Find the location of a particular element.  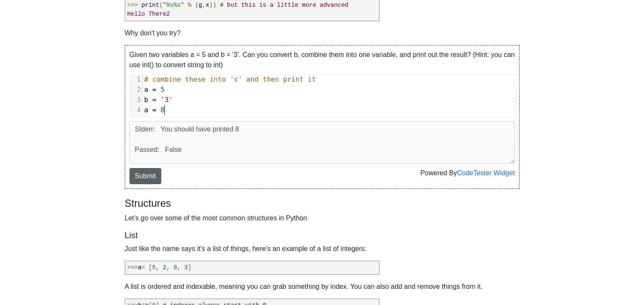

span: print is located at coordinates (150, 5).